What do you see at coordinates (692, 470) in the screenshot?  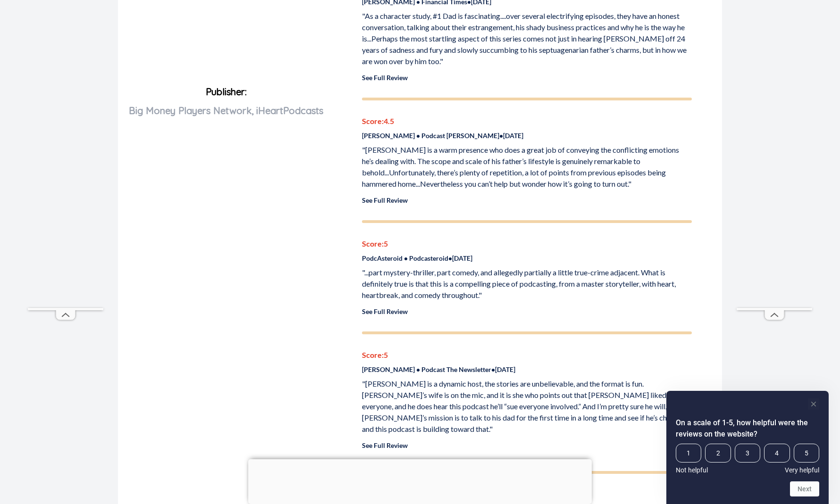 I see `span: Not helpful` at bounding box center [692, 470].